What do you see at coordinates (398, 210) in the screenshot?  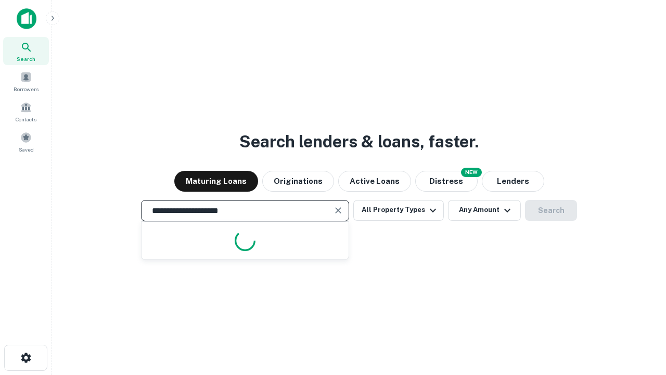 I see `button: All Property Types` at bounding box center [398, 210].